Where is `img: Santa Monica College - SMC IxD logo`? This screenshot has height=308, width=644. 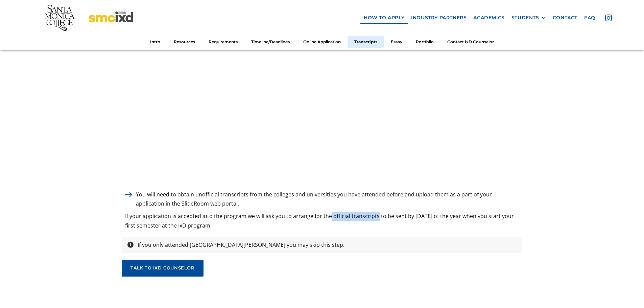
img: Santa Monica College - SMC IxD logo is located at coordinates (89, 18).